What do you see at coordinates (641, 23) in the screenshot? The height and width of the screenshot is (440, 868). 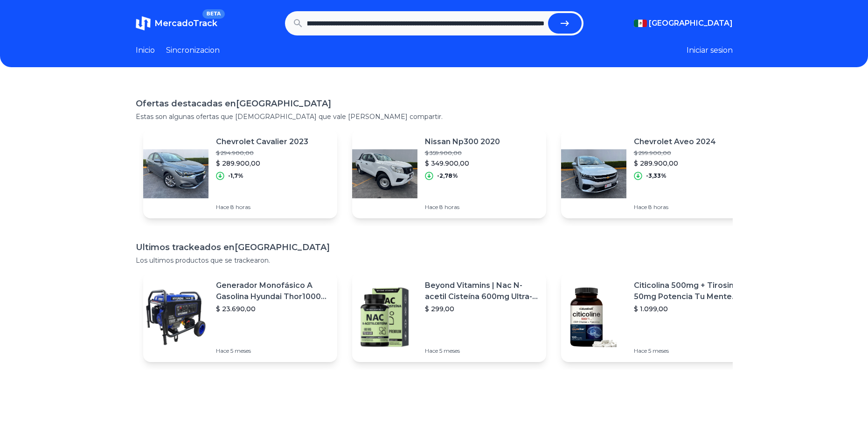 I see `img: Mexico` at bounding box center [641, 23].